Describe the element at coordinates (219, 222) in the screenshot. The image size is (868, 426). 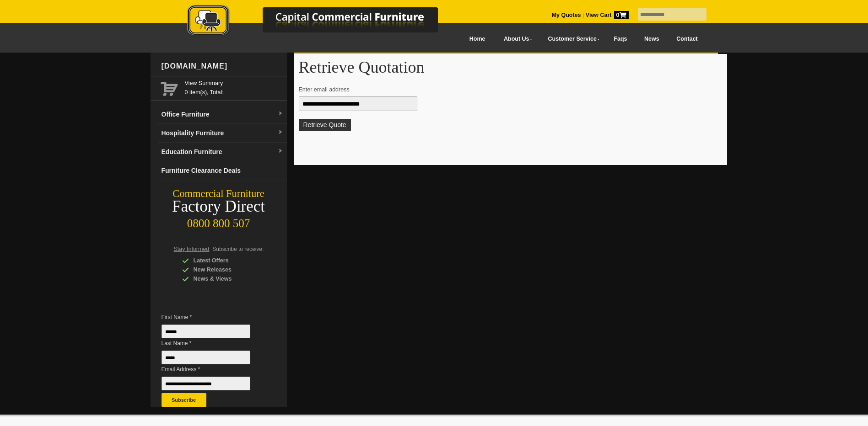
I see `div: 0800 800 507` at that location.